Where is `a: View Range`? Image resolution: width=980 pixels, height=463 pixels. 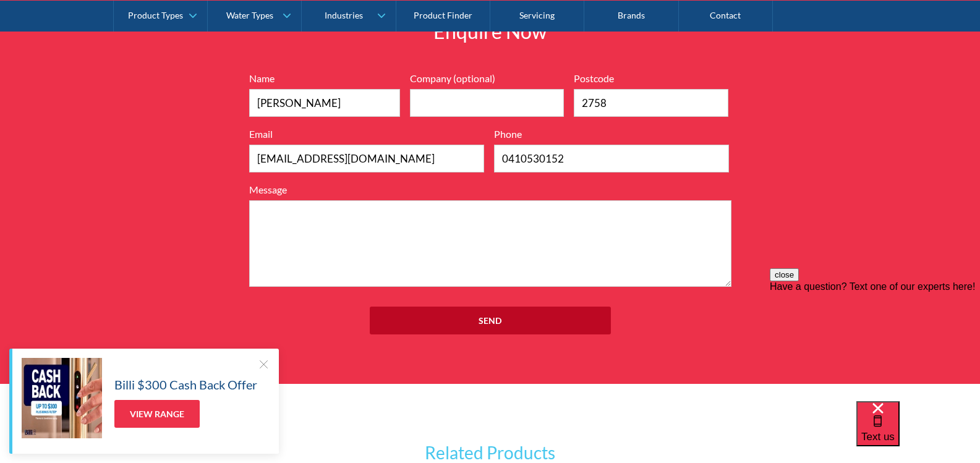
a: View Range is located at coordinates (157, 414).